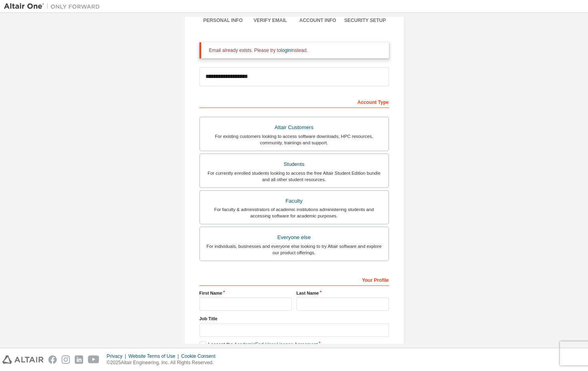  I want to click on div: Website Terms of Use, so click(155, 357).